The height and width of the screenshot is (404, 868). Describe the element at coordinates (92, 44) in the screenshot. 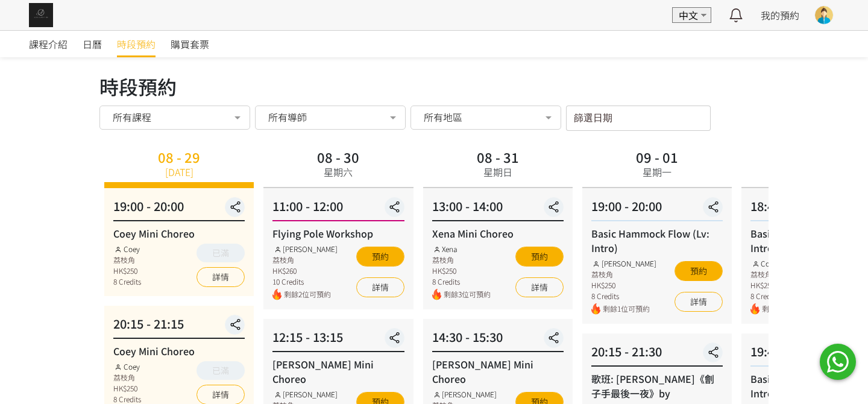

I see `a: 日曆` at that location.